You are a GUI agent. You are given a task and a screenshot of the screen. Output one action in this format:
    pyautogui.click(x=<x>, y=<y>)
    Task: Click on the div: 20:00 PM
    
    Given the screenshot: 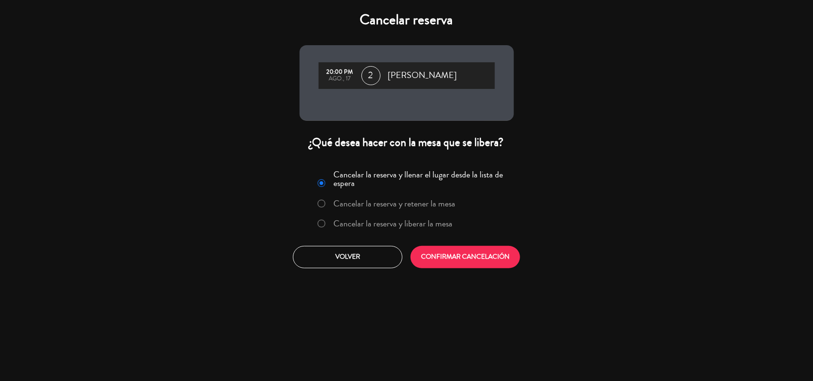 What is the action you would take?
    pyautogui.click(x=340, y=72)
    